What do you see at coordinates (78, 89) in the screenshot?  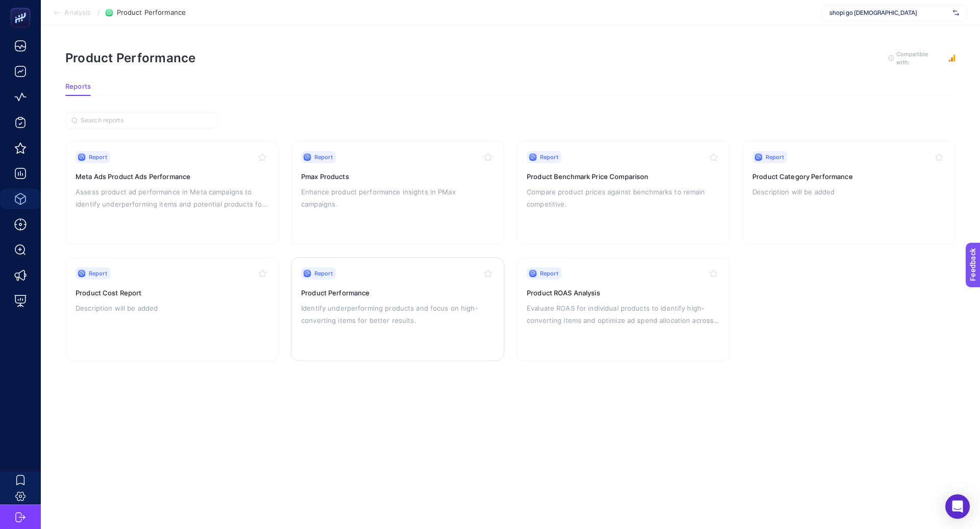 I see `button: Reports` at bounding box center [78, 89].